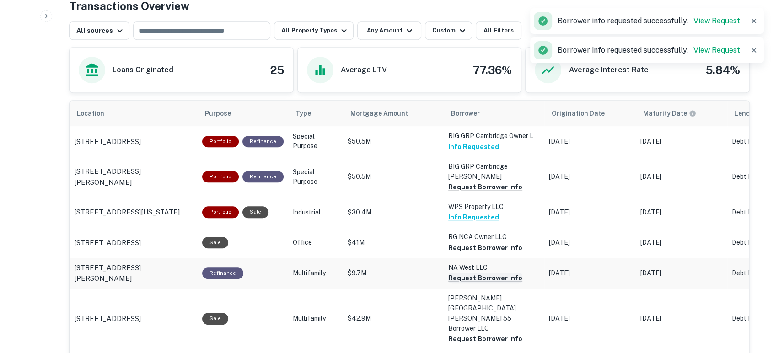  I want to click on th: Mortgage Amount, so click(393, 113).